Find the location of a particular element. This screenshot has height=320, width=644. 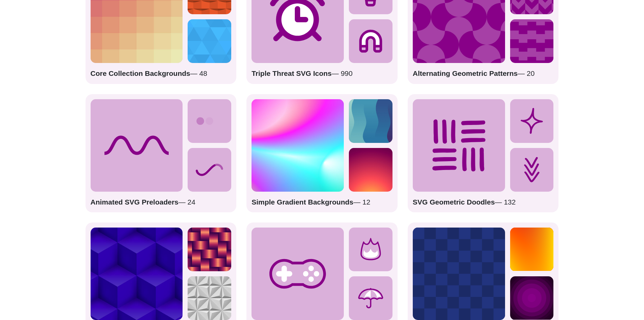

p: — 48 is located at coordinates (161, 74).